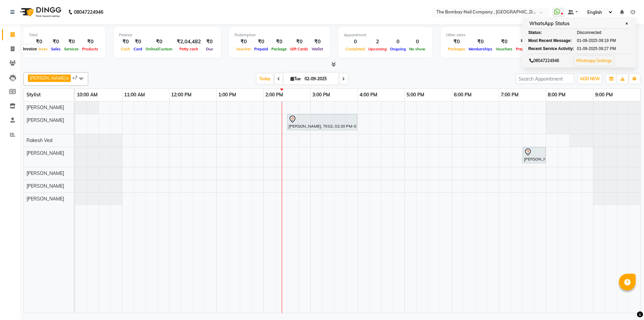 The width and height of the screenshot is (644, 320). Describe the element at coordinates (71, 49) in the screenshot. I see `span: Services` at that location.